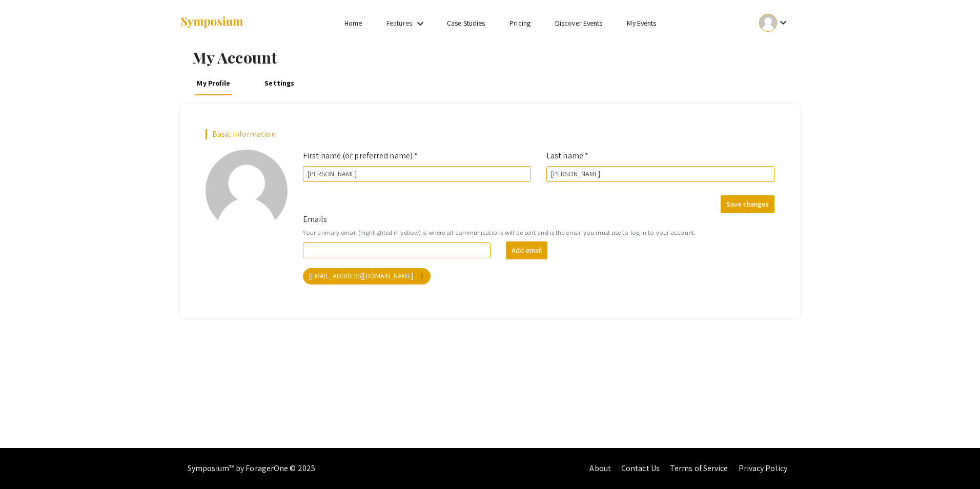 The width and height of the screenshot is (980, 489). What do you see at coordinates (538, 232) in the screenshot?
I see `small: Your primary email (highlighted in yellow) is where all communications will be sent and is the em...` at bounding box center [538, 232].